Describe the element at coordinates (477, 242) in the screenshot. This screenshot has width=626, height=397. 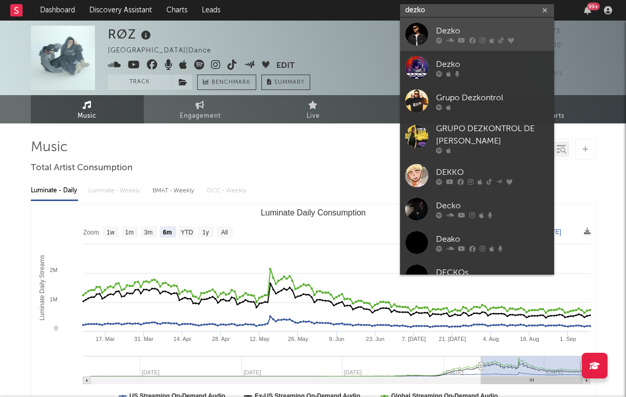
I see `a: Deako` at that location.